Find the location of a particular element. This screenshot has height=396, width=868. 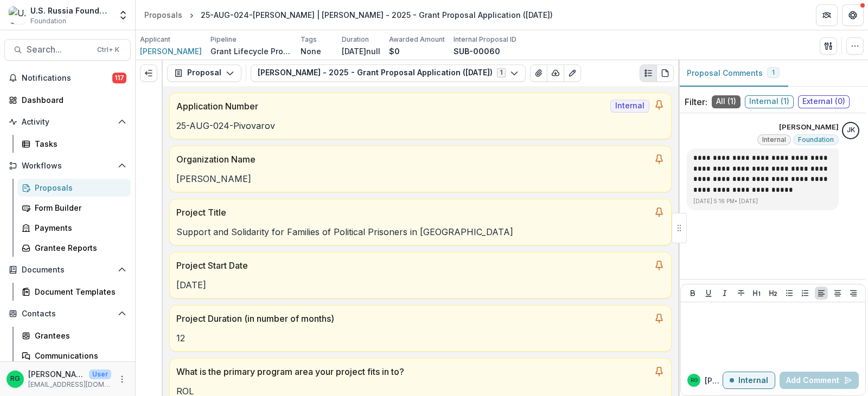

p: Tags is located at coordinates (309, 40).